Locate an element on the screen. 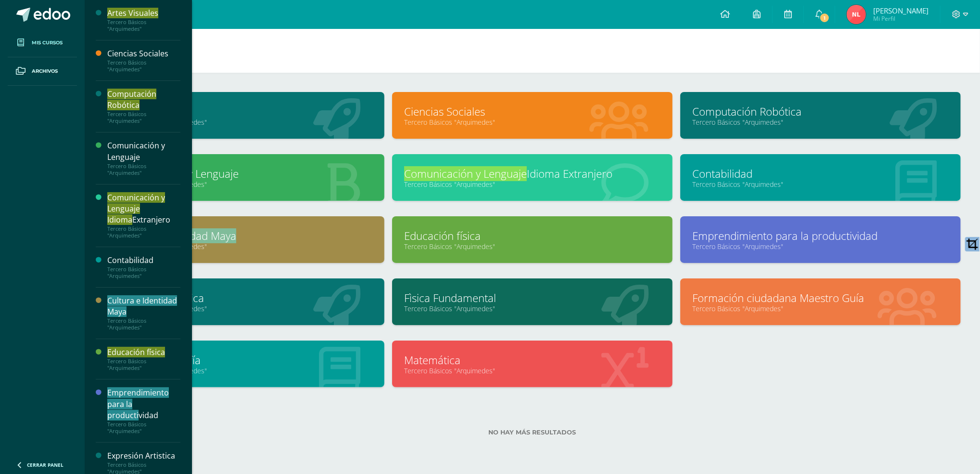  a: Comunicación y LenguajeIdioma Extranjero is located at coordinates (532, 174).